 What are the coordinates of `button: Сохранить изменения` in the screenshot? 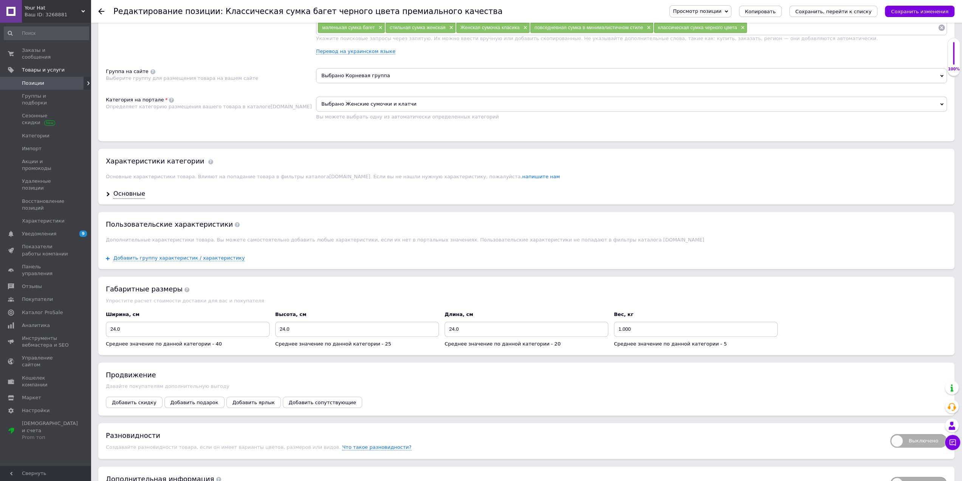 It's located at (920, 11).